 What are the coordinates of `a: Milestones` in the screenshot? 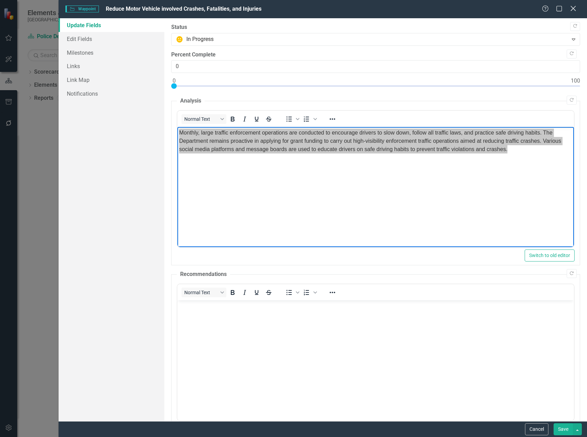 It's located at (111, 53).